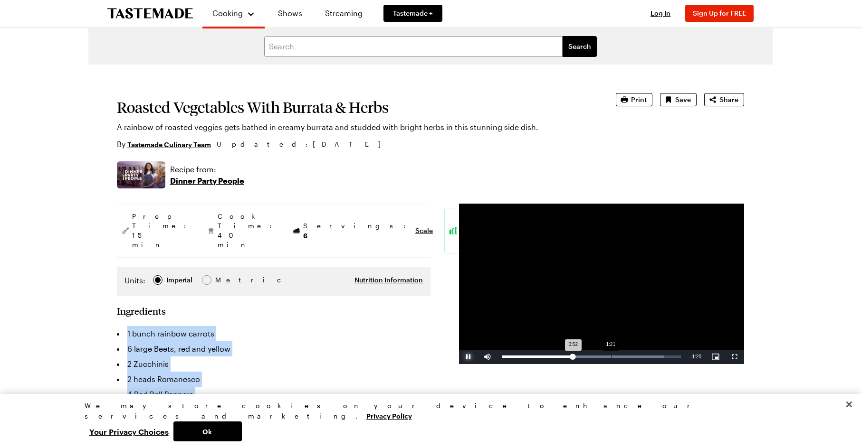  Describe the element at coordinates (225, 280) in the screenshot. I see `div: Metric` at that location.